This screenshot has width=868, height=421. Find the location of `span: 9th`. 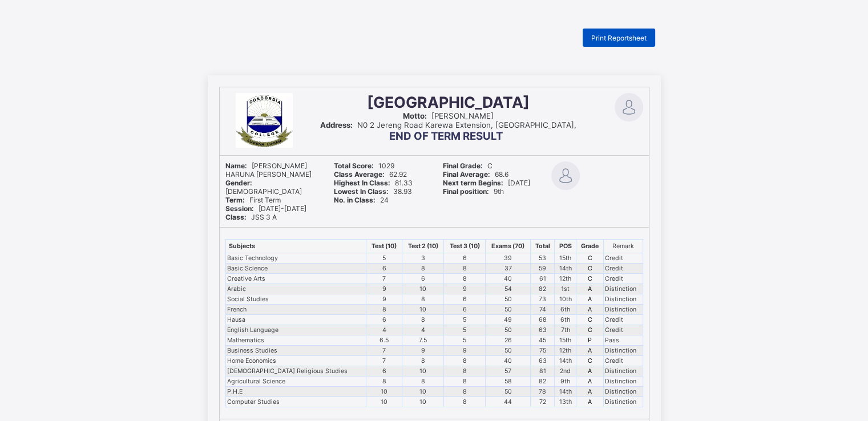

span: 9th is located at coordinates (473, 191).